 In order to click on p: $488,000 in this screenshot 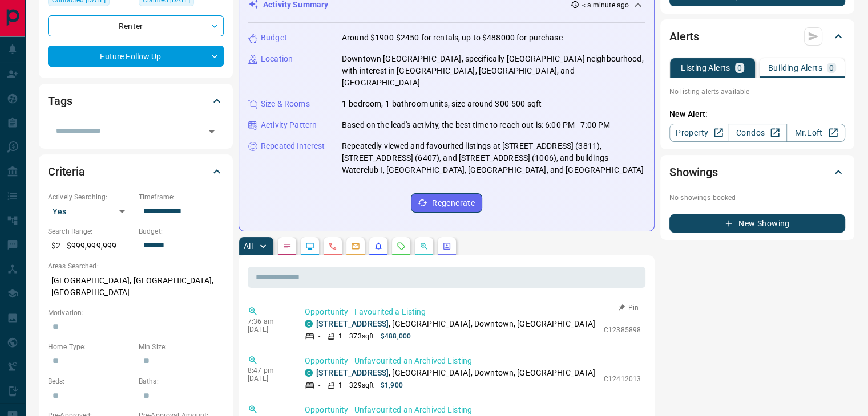, I will do `click(396, 336)`.